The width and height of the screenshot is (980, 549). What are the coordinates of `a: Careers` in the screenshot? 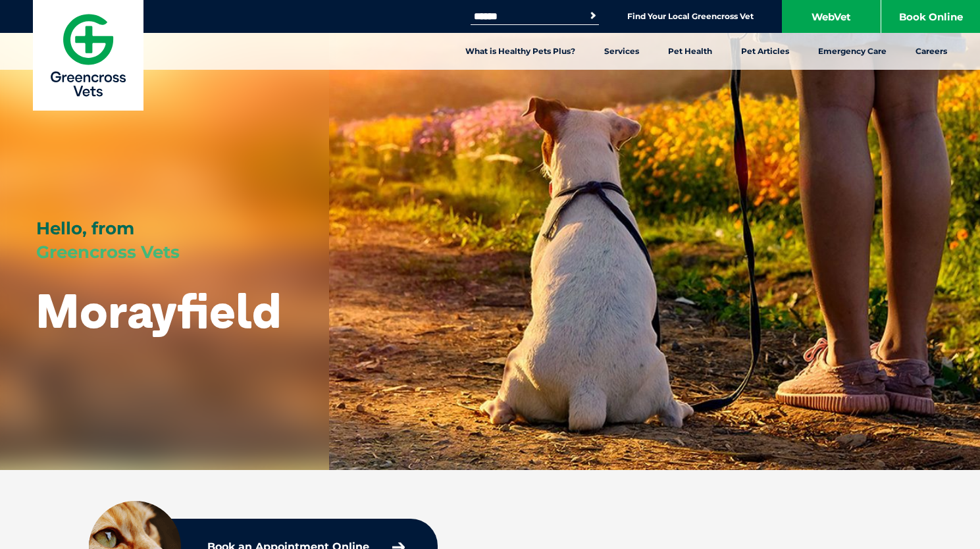 It's located at (931, 51).